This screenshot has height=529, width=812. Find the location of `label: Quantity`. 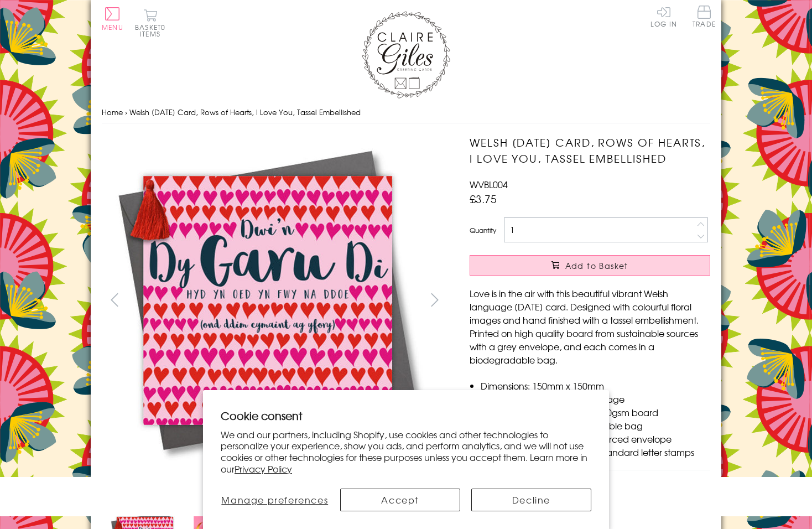

label: Quantity is located at coordinates (483, 230).